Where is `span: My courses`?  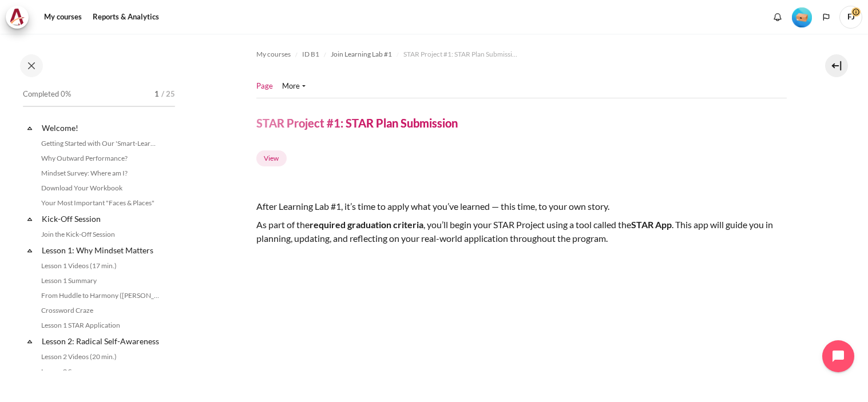
span: My courses is located at coordinates (274, 54).